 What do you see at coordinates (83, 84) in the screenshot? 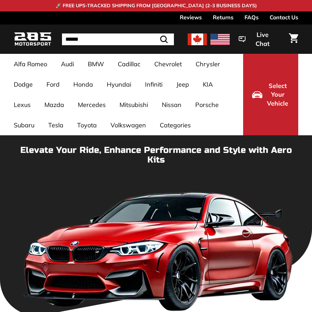
I see `a: Honda` at bounding box center [83, 84].